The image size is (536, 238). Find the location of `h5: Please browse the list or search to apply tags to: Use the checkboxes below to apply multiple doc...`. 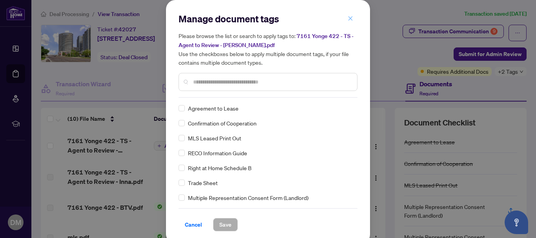

h5: Please browse the list or search to apply tags to: Use the checkboxes below to apply multiple doc... is located at coordinates (268, 49).